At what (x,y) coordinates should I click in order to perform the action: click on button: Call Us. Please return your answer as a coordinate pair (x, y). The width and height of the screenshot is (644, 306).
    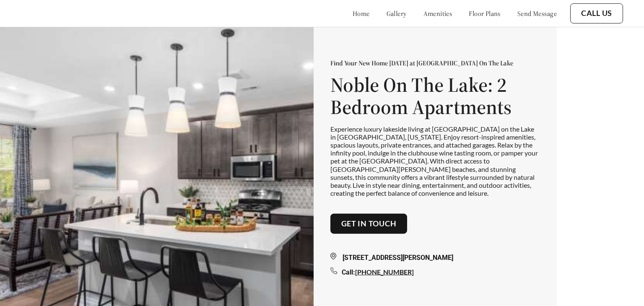
    Looking at the image, I should click on (597, 13).